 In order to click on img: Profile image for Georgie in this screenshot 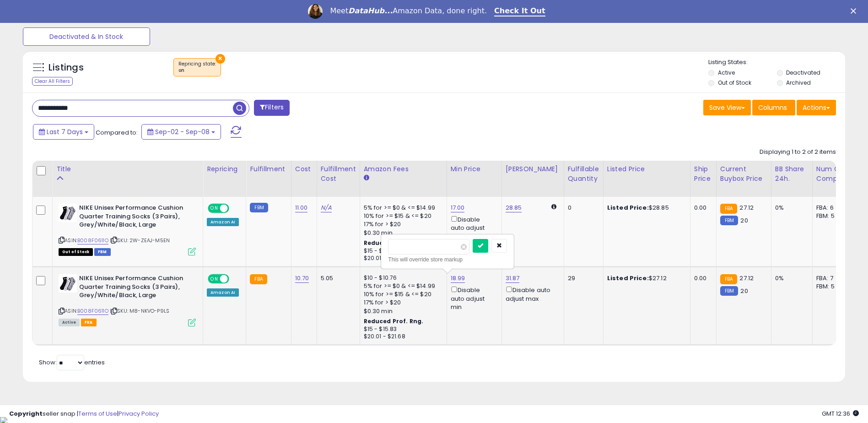, I will do `click(315, 12)`.